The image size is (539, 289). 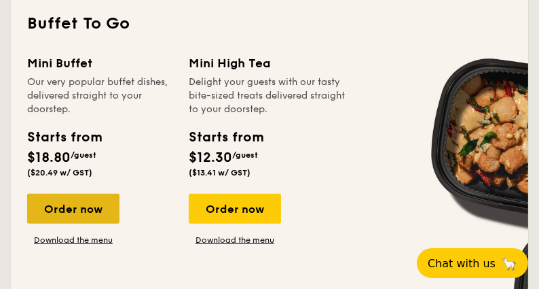 I want to click on span: $12.30, so click(x=211, y=158).